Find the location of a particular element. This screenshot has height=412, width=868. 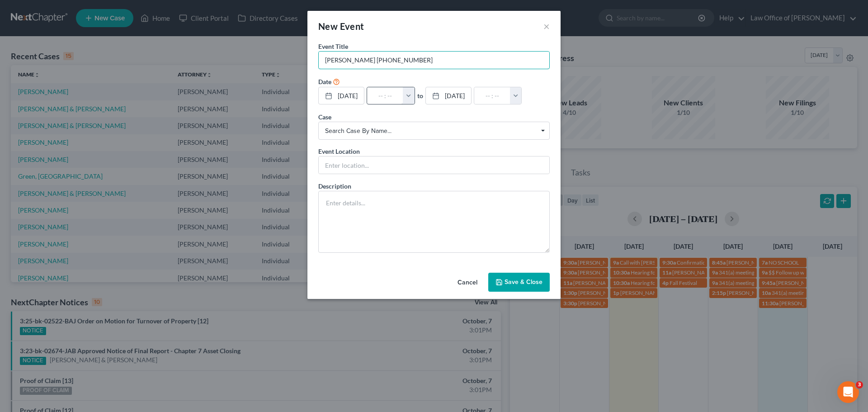

label: Event Location is located at coordinates (339, 151).